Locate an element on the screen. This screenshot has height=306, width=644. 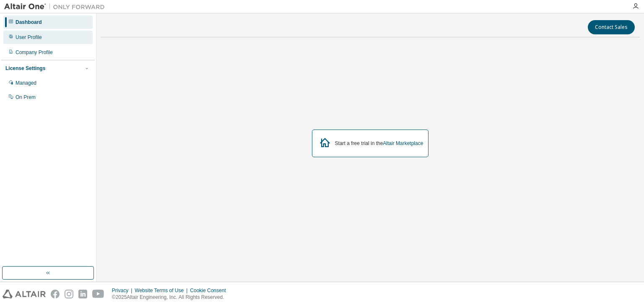
div: On Prem is located at coordinates (26, 97).